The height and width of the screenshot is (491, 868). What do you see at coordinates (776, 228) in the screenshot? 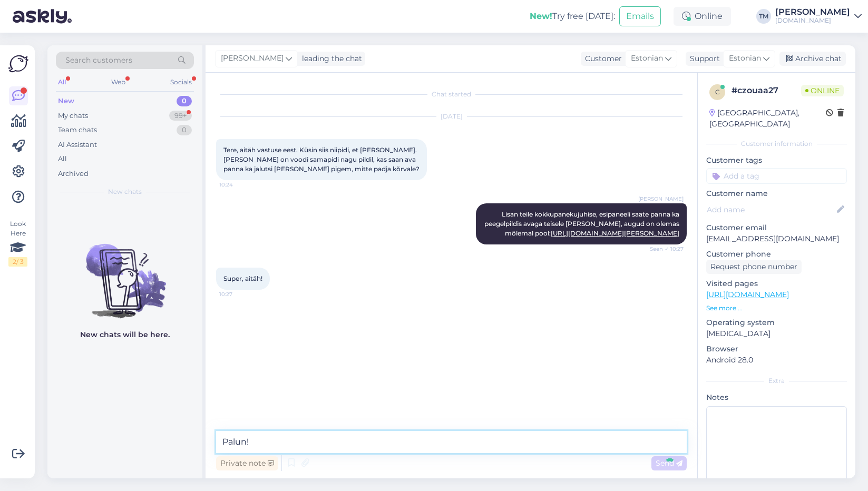
I see `p: Customer email` at bounding box center [776, 228].